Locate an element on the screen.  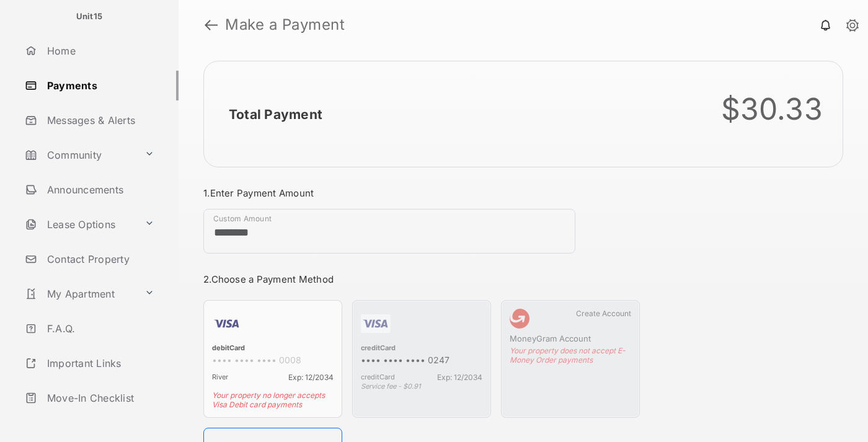
a: Lease Options is located at coordinates (80, 224).